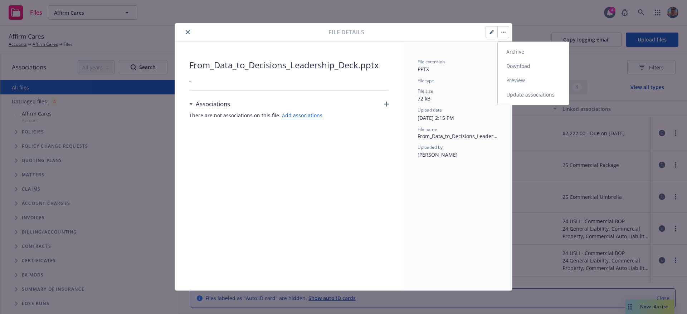 The height and width of the screenshot is (314, 687). What do you see at coordinates (210, 104) in the screenshot?
I see `div: Associations` at bounding box center [210, 104].